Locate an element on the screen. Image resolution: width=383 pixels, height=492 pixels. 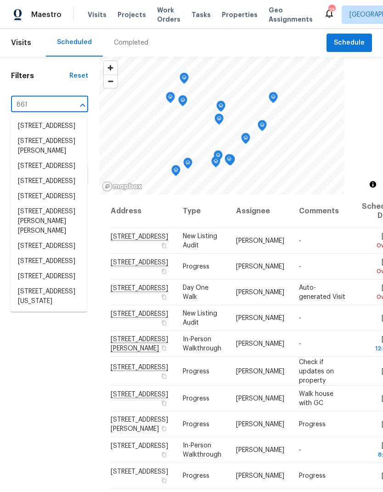
canvas: Map is located at coordinates (222, 125).